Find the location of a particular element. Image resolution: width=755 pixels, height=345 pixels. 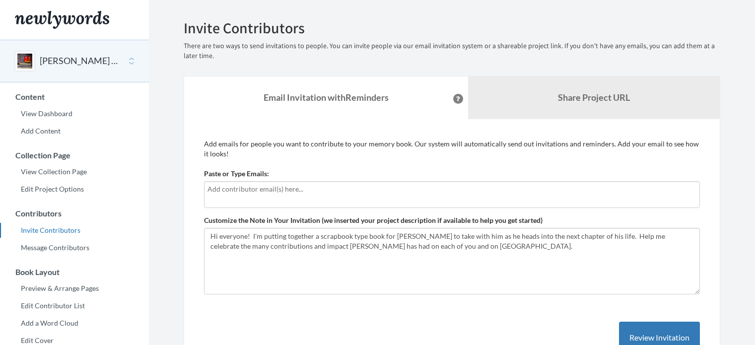

h3: Contributors is located at coordinates (74, 213).